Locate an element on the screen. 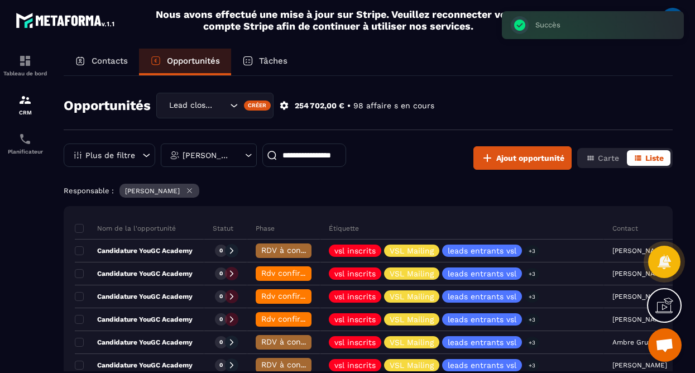  p: Phase is located at coordinates (265, 228).